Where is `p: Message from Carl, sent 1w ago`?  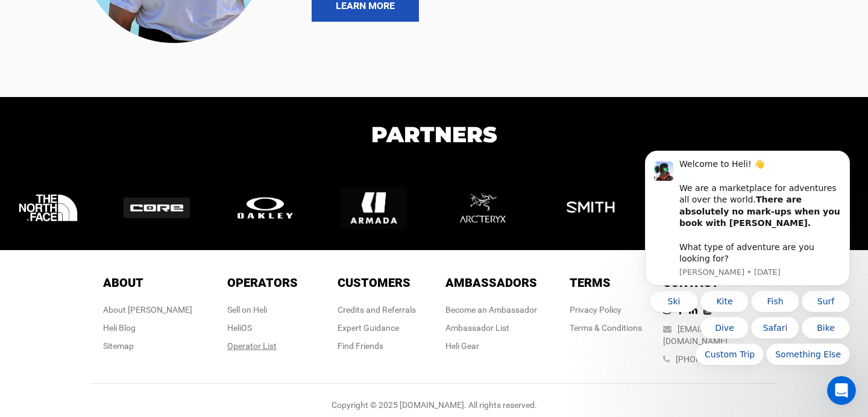 p: Message from Carl, sent 1w ago is located at coordinates (133, 125).